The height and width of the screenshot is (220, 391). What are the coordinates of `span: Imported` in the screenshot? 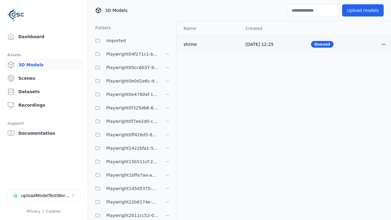 It's located at (116, 41).